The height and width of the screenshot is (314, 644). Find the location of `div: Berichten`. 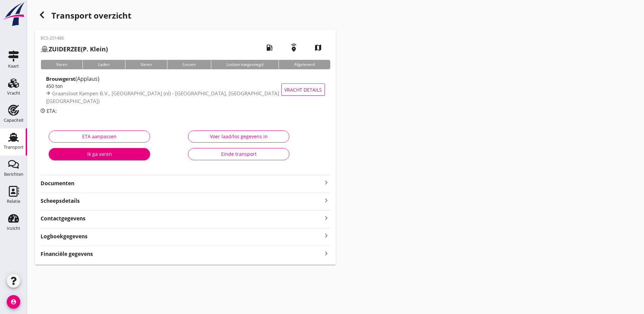

div: Berichten is located at coordinates (13, 174).